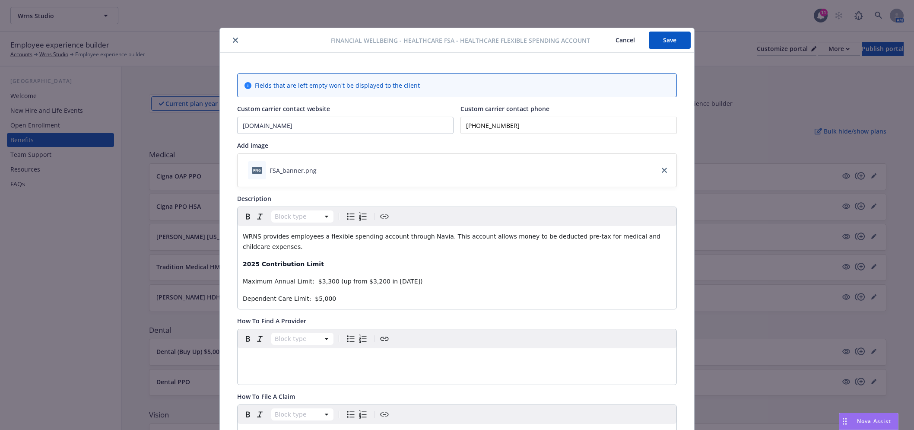  Describe the element at coordinates (337, 85) in the screenshot. I see `span: Fields that are left empty won't be displayed to the client` at that location.